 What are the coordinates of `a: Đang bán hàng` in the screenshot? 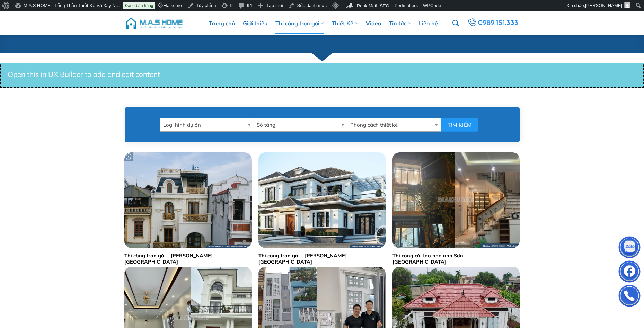 It's located at (139, 5).